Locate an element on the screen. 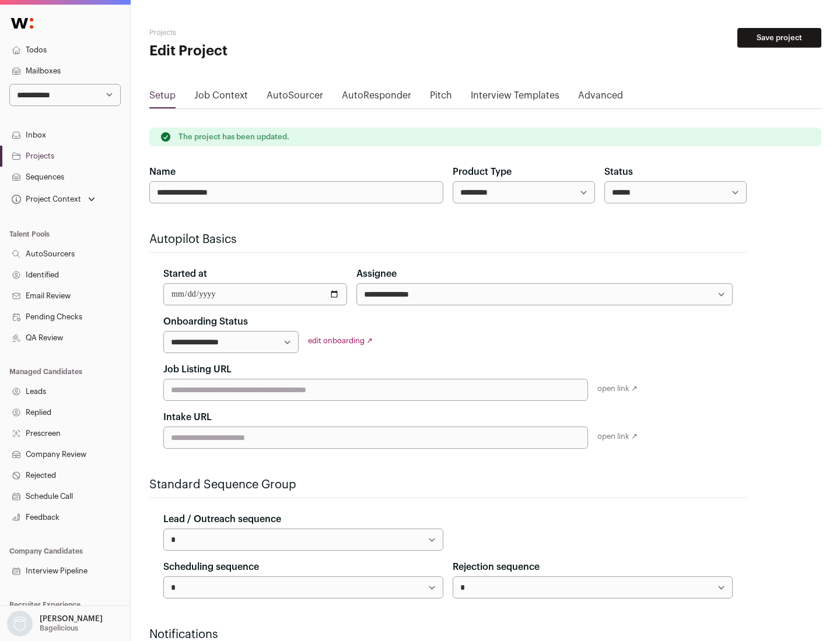 This screenshot has width=840, height=641. a: edit onboarding ↗ is located at coordinates (340, 340).